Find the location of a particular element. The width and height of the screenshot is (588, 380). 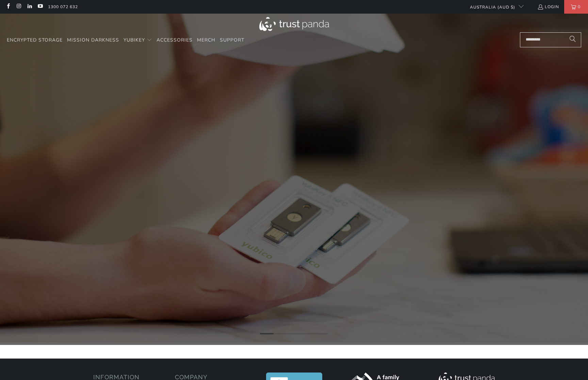

span: Support is located at coordinates (232, 40).